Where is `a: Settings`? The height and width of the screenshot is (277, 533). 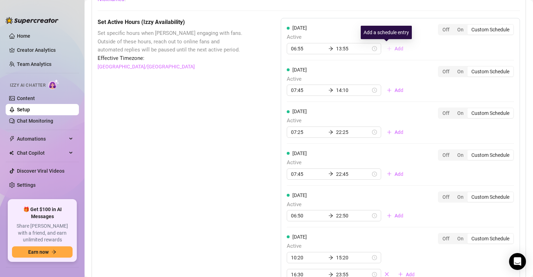
a: Settings is located at coordinates (26, 185).